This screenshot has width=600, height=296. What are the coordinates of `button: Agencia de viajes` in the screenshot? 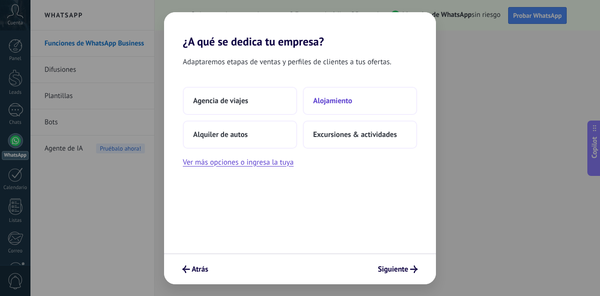 It's located at (240, 101).